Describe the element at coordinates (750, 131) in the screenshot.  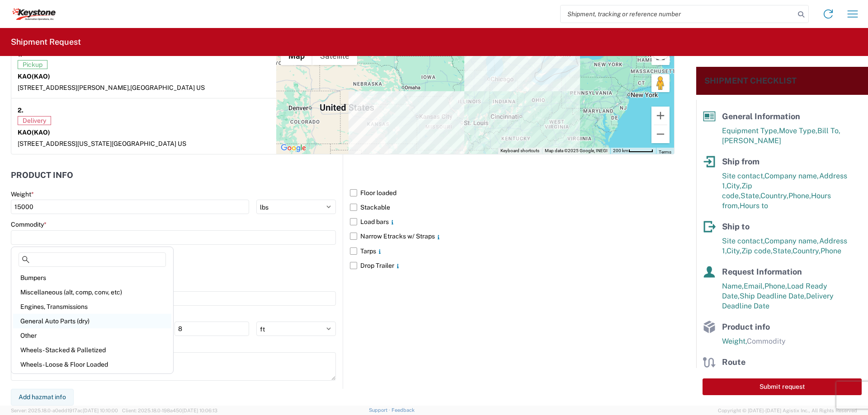
I see `span: Equipment Type,` at that location.